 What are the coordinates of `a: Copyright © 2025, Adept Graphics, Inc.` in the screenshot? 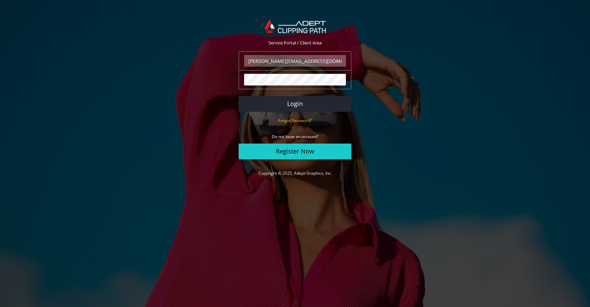 It's located at (295, 173).